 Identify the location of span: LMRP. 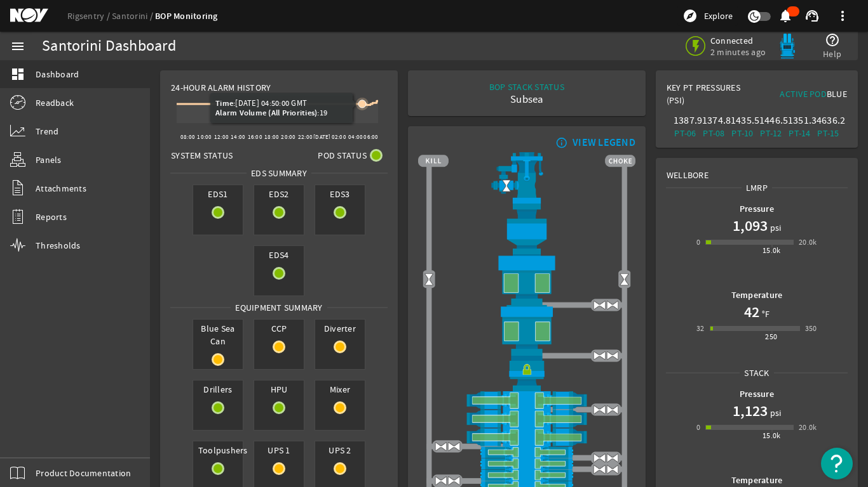
(757, 188).